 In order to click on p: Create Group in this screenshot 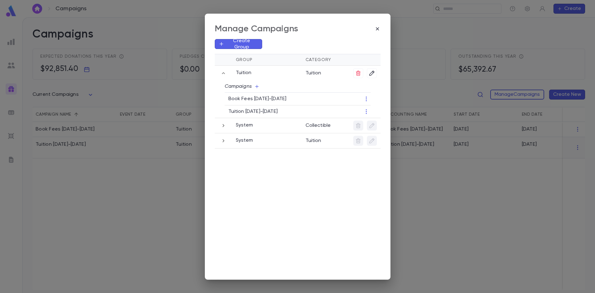, I will do `click(241, 44)`.